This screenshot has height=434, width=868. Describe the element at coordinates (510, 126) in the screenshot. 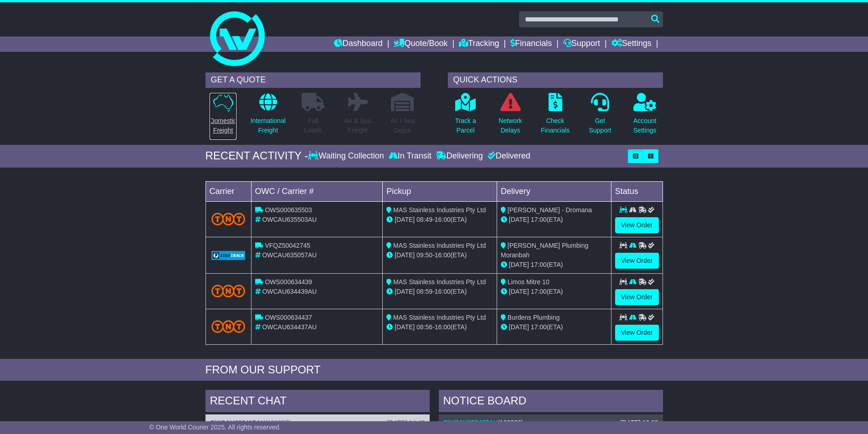

I see `p: Network Delays` at that location.